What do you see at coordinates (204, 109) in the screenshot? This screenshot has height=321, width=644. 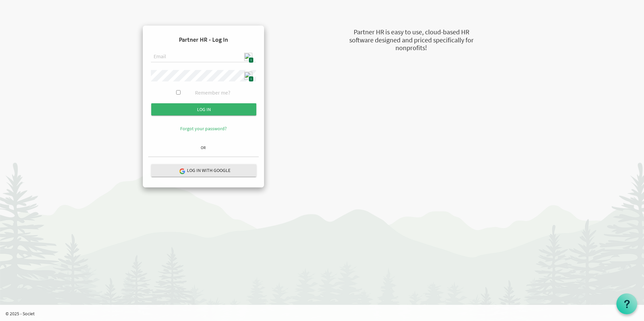 I see `input: Log in` at bounding box center [204, 109].